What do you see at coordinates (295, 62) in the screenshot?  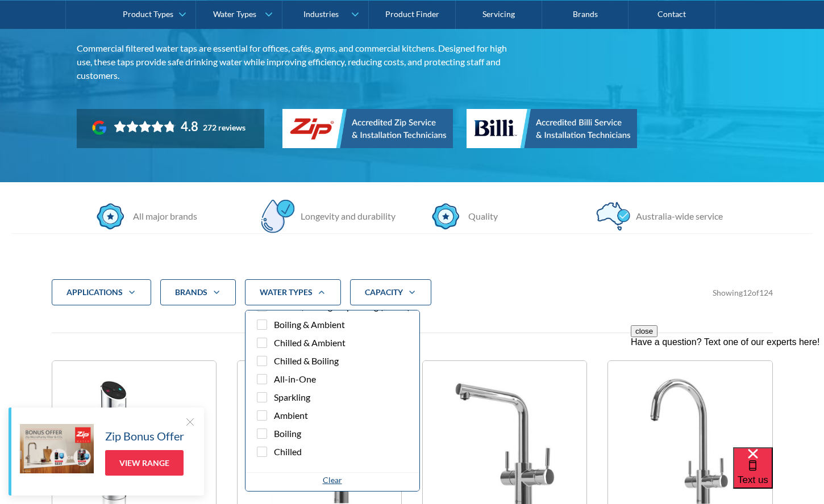 I see `p: Commercial filtered water taps are essential for offices, cafés, gyms, and commercial kitchens. D...` at bounding box center [295, 62].